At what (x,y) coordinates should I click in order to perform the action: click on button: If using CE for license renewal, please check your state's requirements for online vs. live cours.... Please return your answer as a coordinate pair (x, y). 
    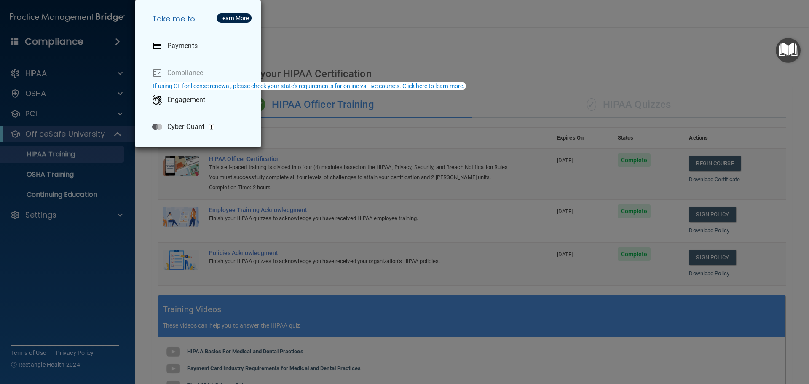
    Looking at the image, I should click on (309, 86).